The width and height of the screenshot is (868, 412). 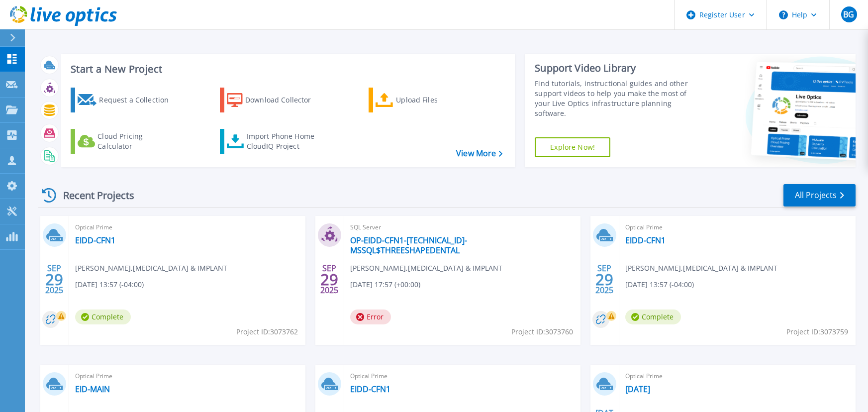 I want to click on a: Upload Files, so click(x=424, y=100).